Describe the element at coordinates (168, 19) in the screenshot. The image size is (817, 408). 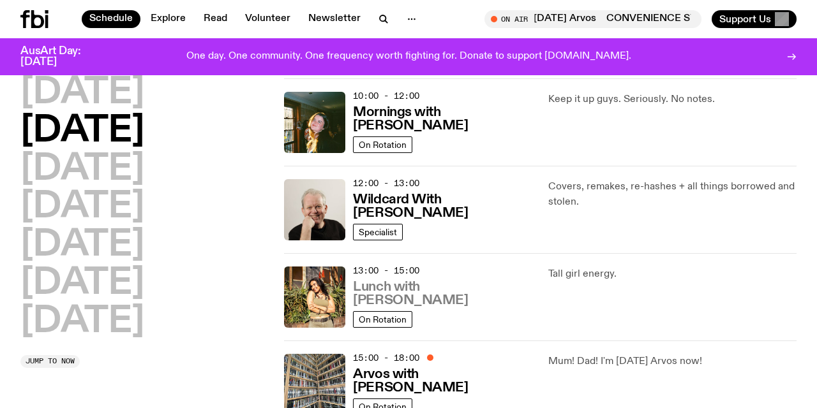
I see `a: Explore` at that location.